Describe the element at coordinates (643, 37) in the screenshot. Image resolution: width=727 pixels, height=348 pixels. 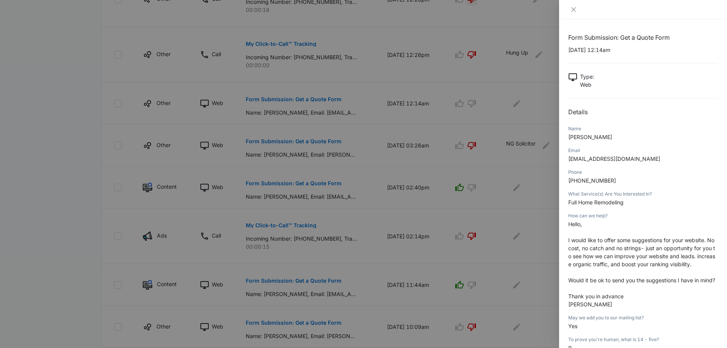
I see `h1: Form Submission: Get a Quote Form` at that location.